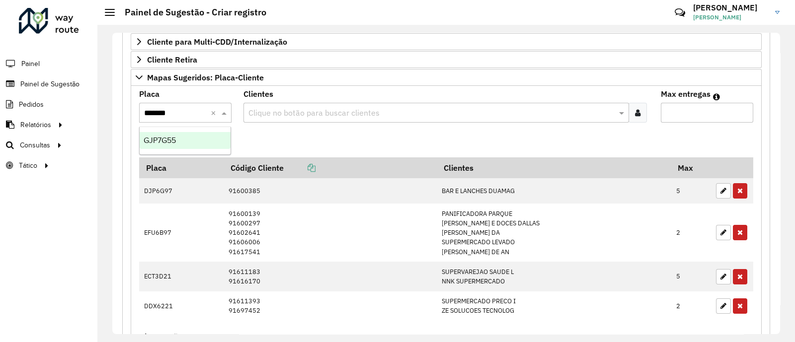 The width and height of the screenshot is (795, 342). What do you see at coordinates (554, 191) in the screenshot?
I see `td: BAR E LANCHES DUAMAG` at bounding box center [554, 191].